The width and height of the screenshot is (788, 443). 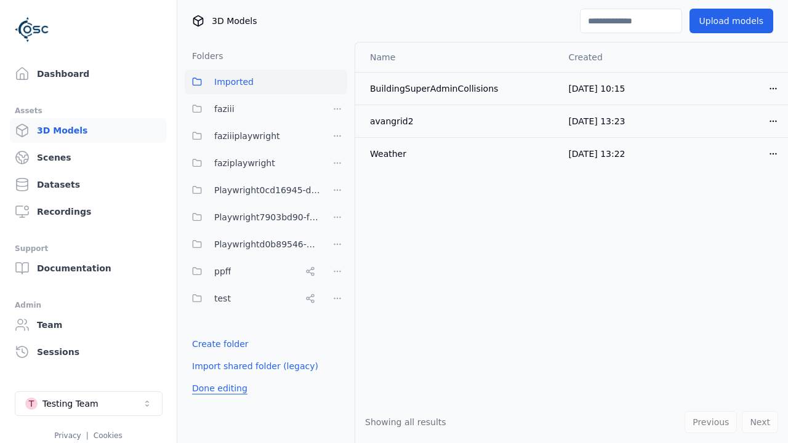 What do you see at coordinates (88, 305) in the screenshot?
I see `div: Admin` at bounding box center [88, 305].